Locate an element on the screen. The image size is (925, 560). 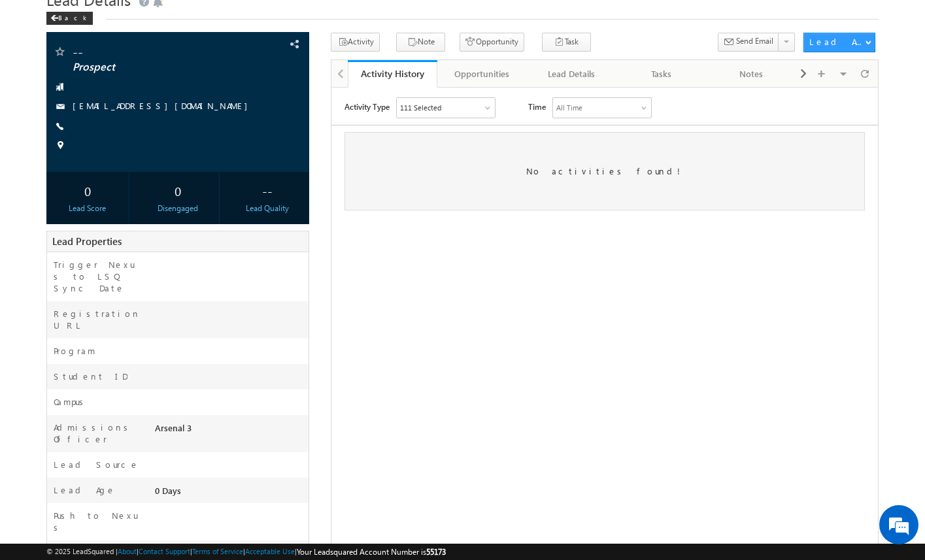
a: Activity History is located at coordinates (392, 74).